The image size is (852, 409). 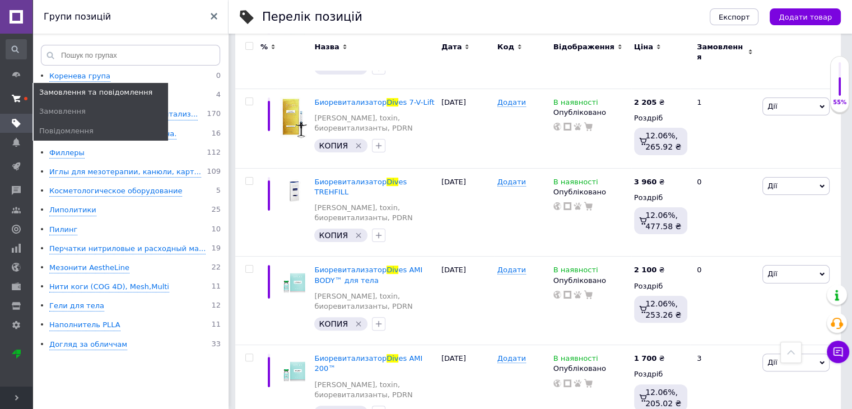 What do you see at coordinates (89, 268) in the screenshot?
I see `div: Мезонити AestheLine` at bounding box center [89, 268].